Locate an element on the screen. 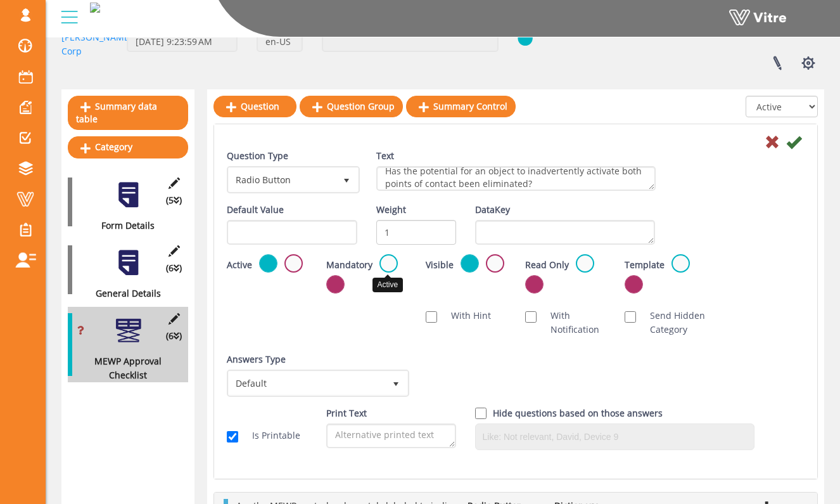  span: Radio Button is located at coordinates (282, 179).